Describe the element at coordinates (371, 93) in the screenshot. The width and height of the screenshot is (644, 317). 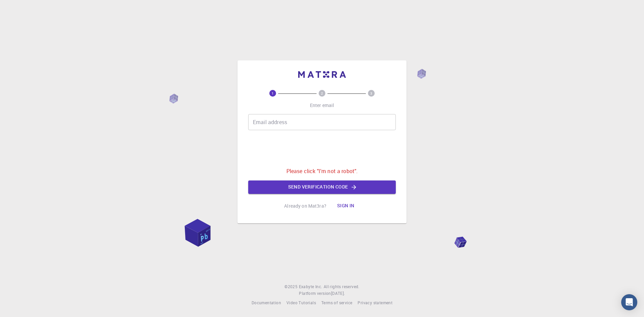
I see `text: 3` at that location.